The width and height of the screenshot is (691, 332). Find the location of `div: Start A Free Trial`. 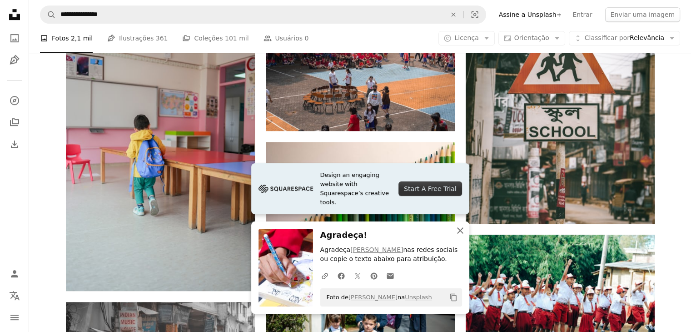

div: Start A Free Trial is located at coordinates (430, 188).